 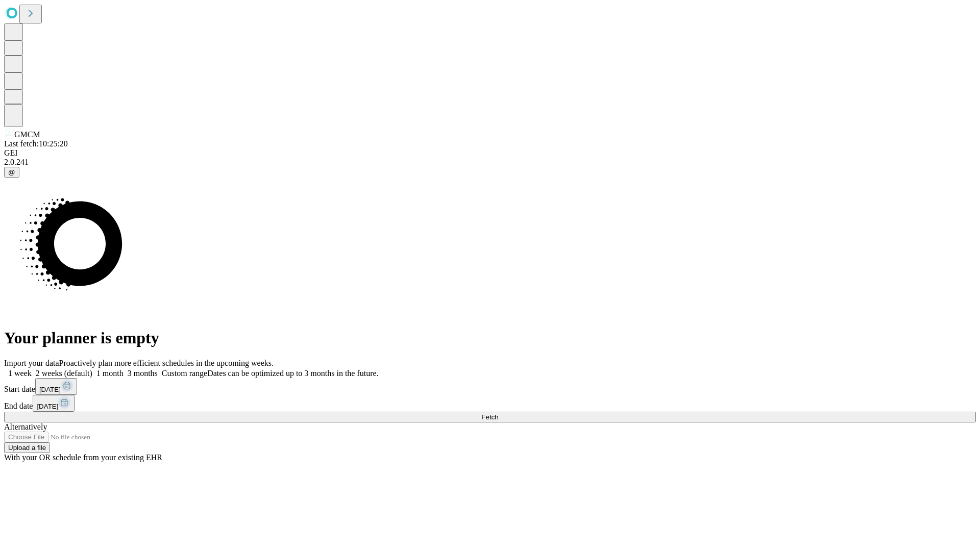 I want to click on span: 3 months, so click(x=142, y=373).